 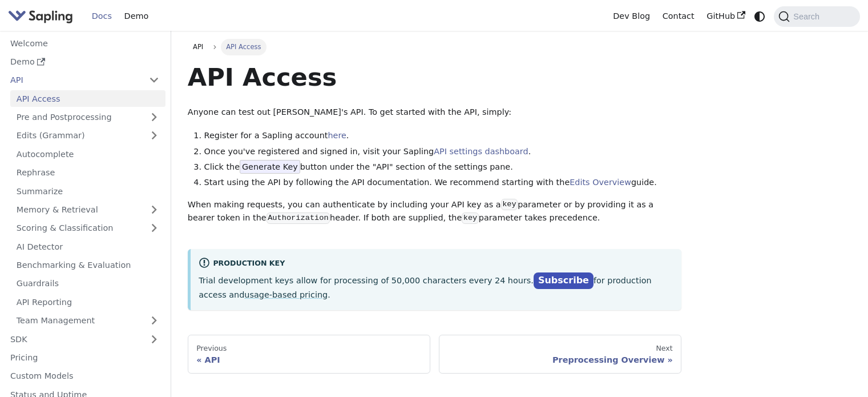 I want to click on a: API settings dashboard, so click(x=480, y=151).